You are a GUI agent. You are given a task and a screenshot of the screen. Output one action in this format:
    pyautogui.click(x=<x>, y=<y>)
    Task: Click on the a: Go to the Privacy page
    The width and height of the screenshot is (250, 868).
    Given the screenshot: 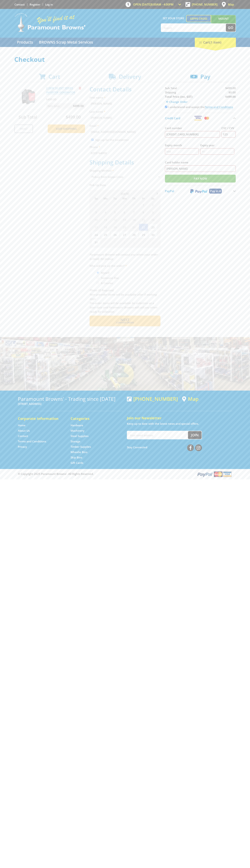 What is the action you would take?
    pyautogui.click(x=23, y=446)
    